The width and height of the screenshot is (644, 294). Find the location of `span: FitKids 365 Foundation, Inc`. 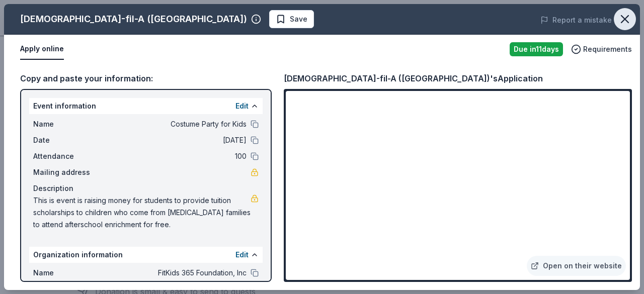

span: FitKids 365 Foundation, Inc is located at coordinates (174, 273).